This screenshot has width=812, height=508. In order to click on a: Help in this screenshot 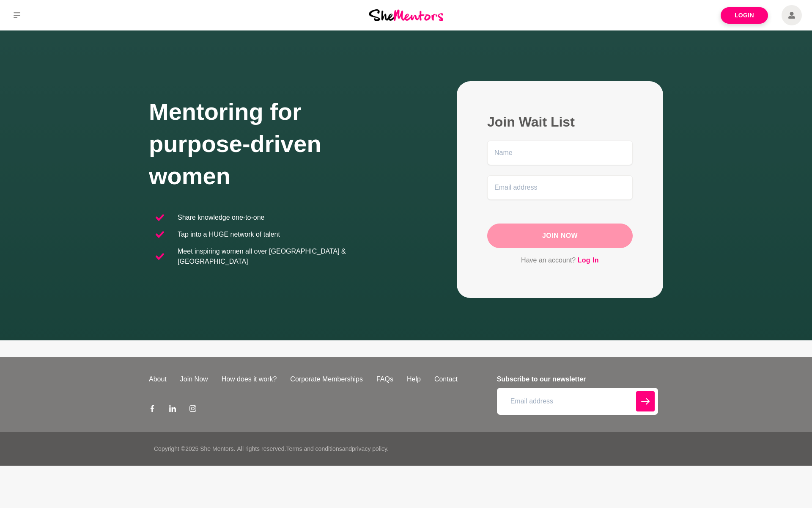, I will do `click(414, 379)`.